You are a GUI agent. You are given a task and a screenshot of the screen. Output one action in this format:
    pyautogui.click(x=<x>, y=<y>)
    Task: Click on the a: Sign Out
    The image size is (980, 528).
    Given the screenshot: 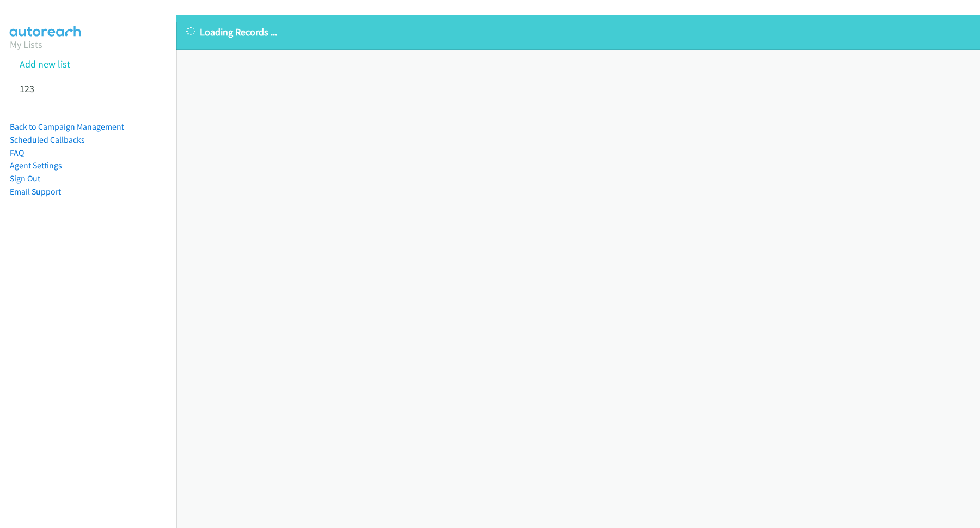 What is the action you would take?
    pyautogui.click(x=25, y=178)
    